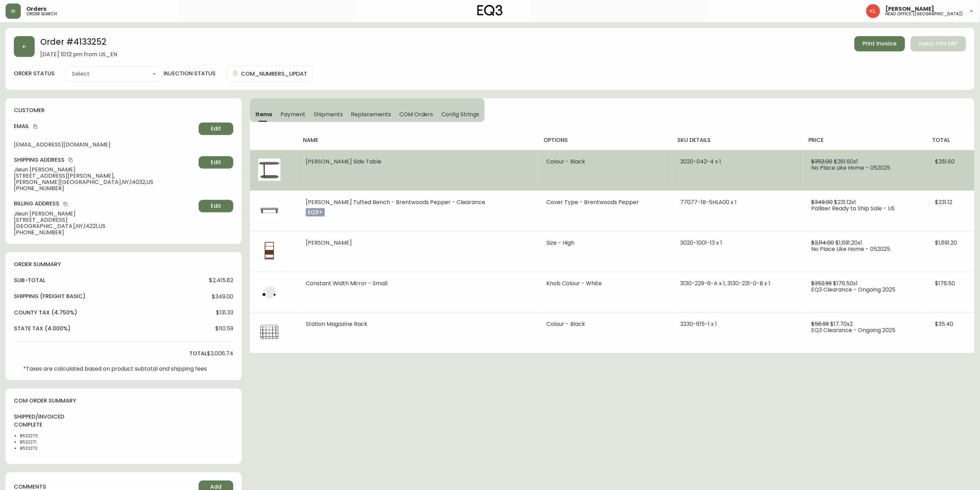 Image resolution: width=980 pixels, height=490 pixels. I want to click on li: 8522271, so click(35, 442).